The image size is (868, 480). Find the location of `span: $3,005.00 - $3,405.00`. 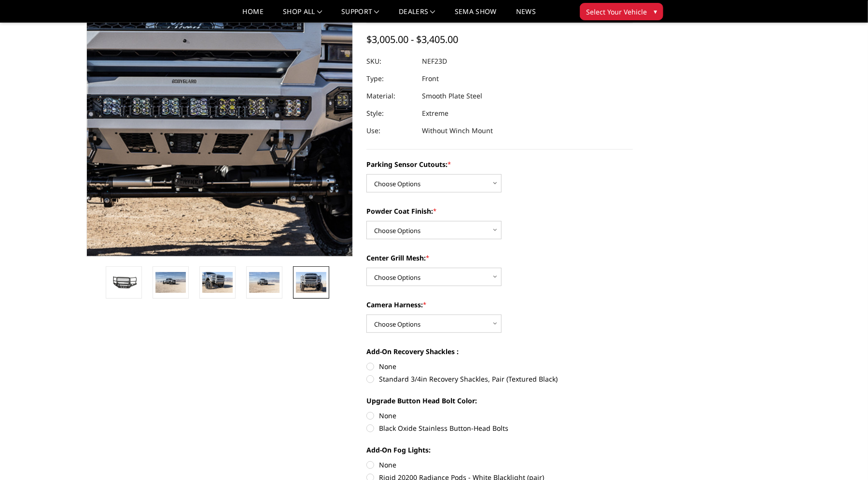

span: $3,005.00 - $3,405.00 is located at coordinates (412, 39).